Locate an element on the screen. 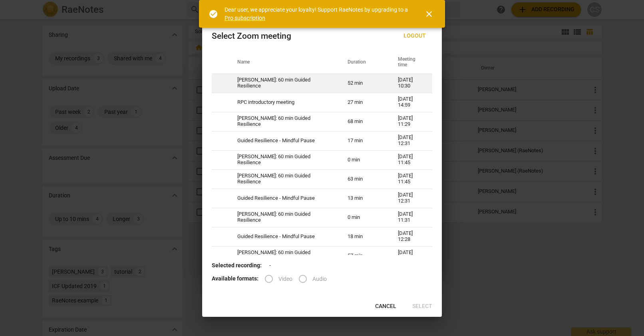 The width and height of the screenshot is (644, 336). td: 17 min is located at coordinates (363, 141).